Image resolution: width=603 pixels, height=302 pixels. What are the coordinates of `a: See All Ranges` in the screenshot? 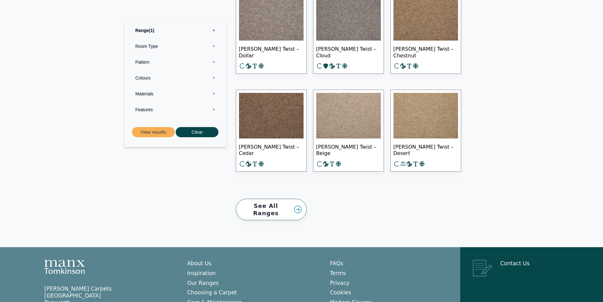 It's located at (271, 209).